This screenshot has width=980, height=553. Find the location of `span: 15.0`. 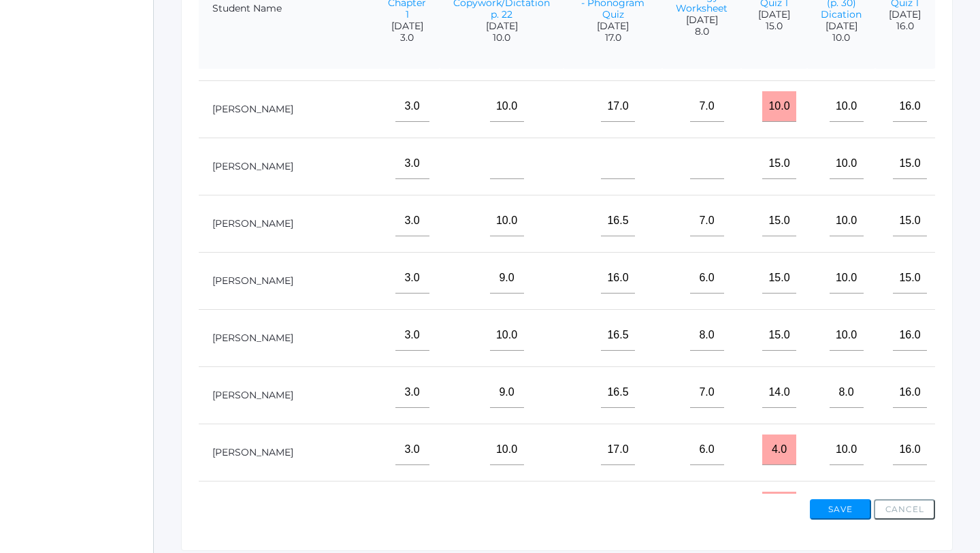

span: 15.0 is located at coordinates (774, 26).